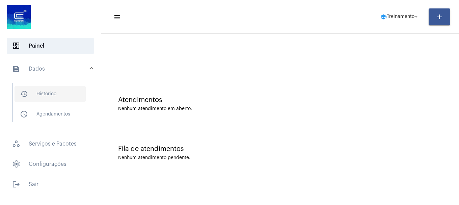 This screenshot has width=459, height=205. What do you see at coordinates (400, 17) in the screenshot?
I see `button: Treinamento` at bounding box center [400, 17].